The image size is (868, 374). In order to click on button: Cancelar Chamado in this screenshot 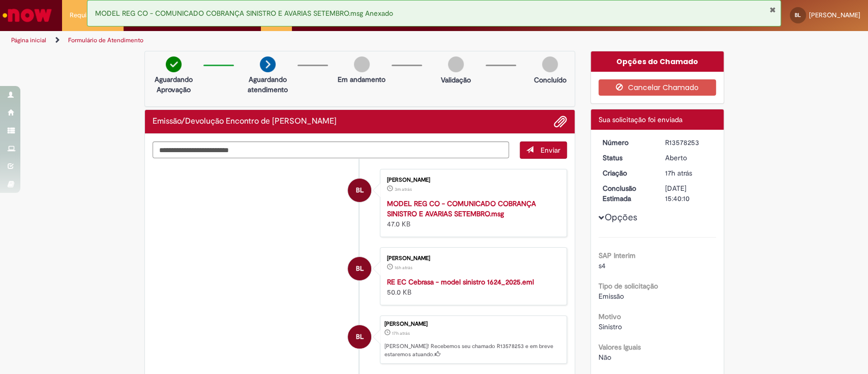, I will do `click(657, 88)`.